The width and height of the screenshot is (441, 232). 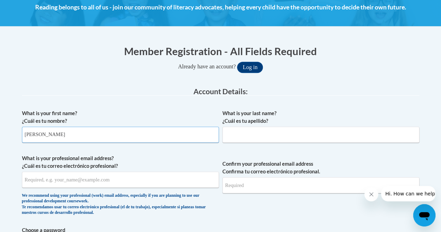 What do you see at coordinates (207, 66) in the screenshot?
I see `span: Already have an account?` at bounding box center [207, 66].